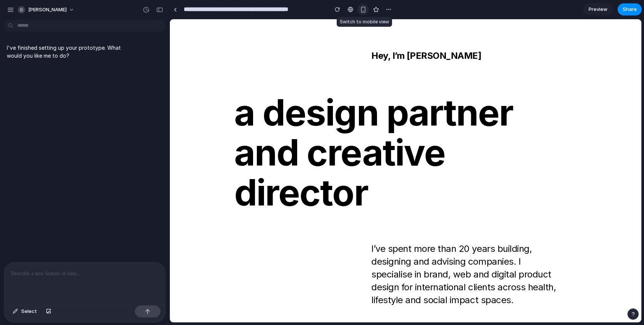 This screenshot has height=325, width=644. I want to click on p: I've finished setting up your prototype. What would you like me to do?, so click(70, 51).